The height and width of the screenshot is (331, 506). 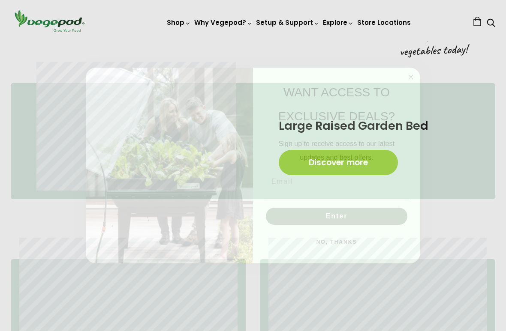 What do you see at coordinates (336, 242) in the screenshot?
I see `button: NO, THANKS` at bounding box center [336, 242].